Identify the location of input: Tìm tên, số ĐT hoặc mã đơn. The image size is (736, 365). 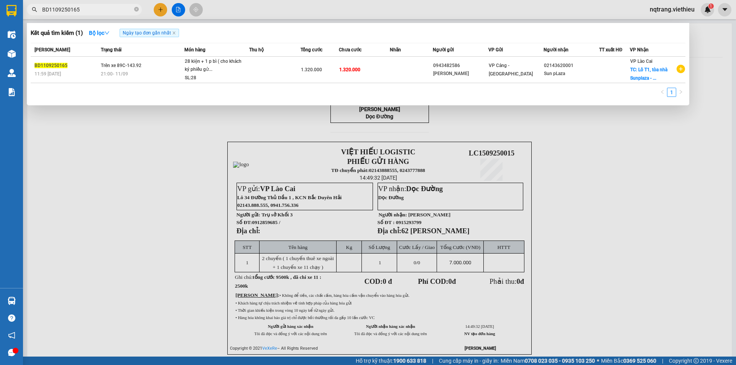
(87, 10).